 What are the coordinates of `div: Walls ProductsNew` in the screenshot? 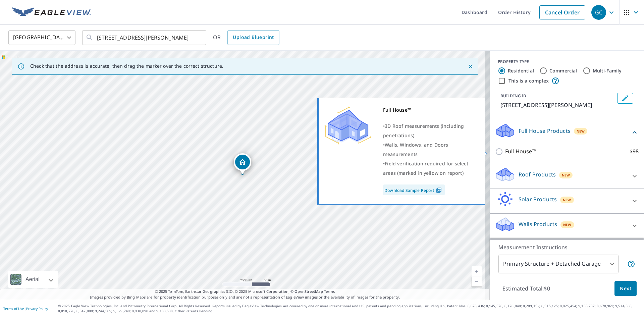 It's located at (567, 226).